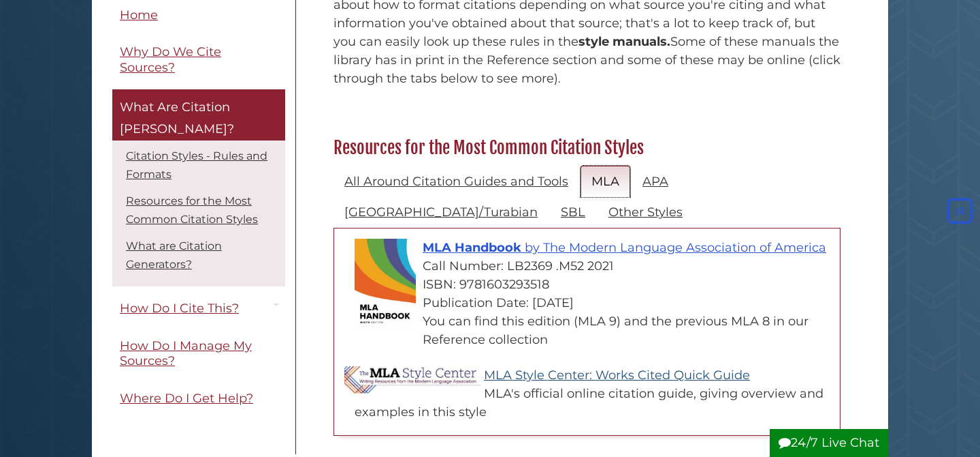  I want to click on div: You can find this edition (MLA 9) and the previous MLA 8 in our Reference collection, so click(594, 331).